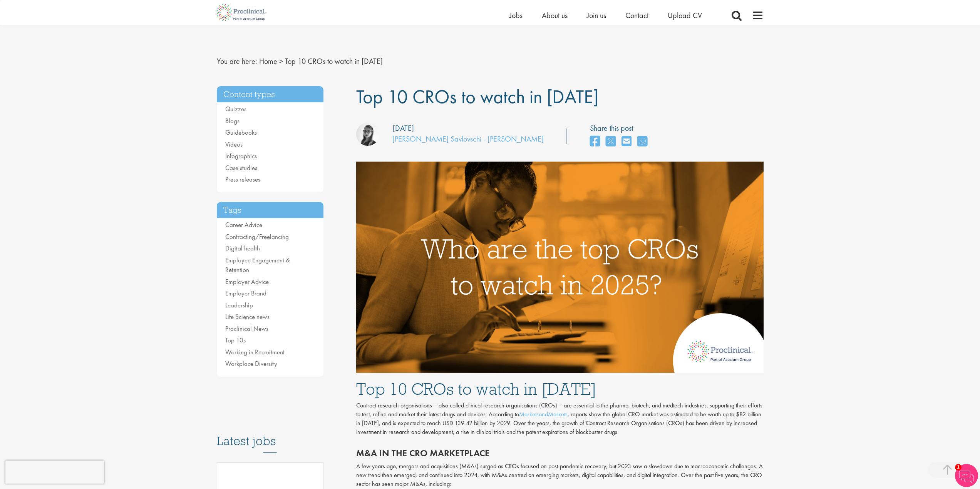 The width and height of the screenshot is (980, 489). What do you see at coordinates (232, 121) in the screenshot?
I see `a: Blogs` at bounding box center [232, 121].